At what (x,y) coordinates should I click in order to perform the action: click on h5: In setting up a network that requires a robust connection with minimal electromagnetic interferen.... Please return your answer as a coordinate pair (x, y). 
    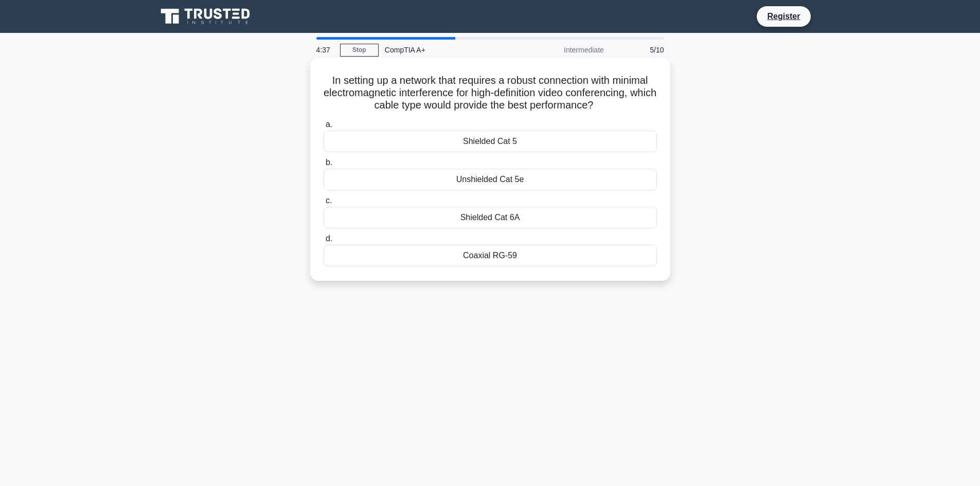
    Looking at the image, I should click on (490, 93).